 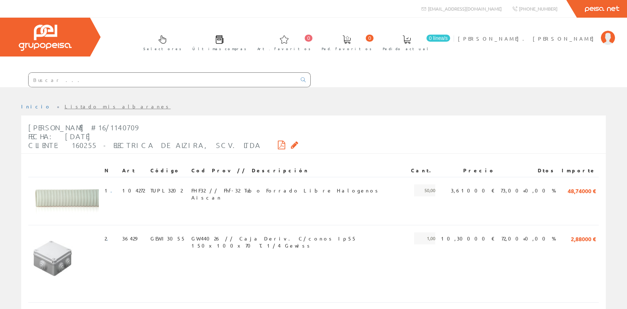 What do you see at coordinates (168, 238) in the screenshot?
I see `span: GEWI3055` at bounding box center [168, 238].